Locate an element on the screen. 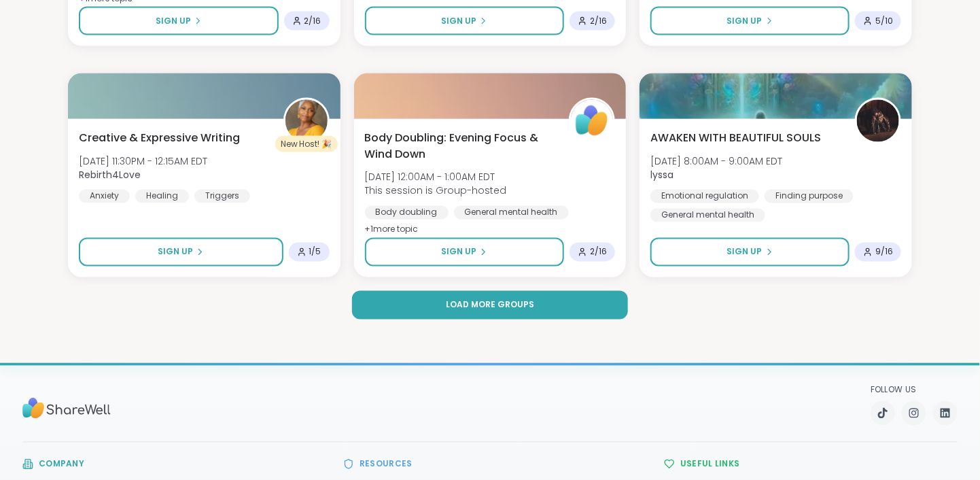 The height and width of the screenshot is (480, 980). div: Triggers is located at coordinates (222, 196).